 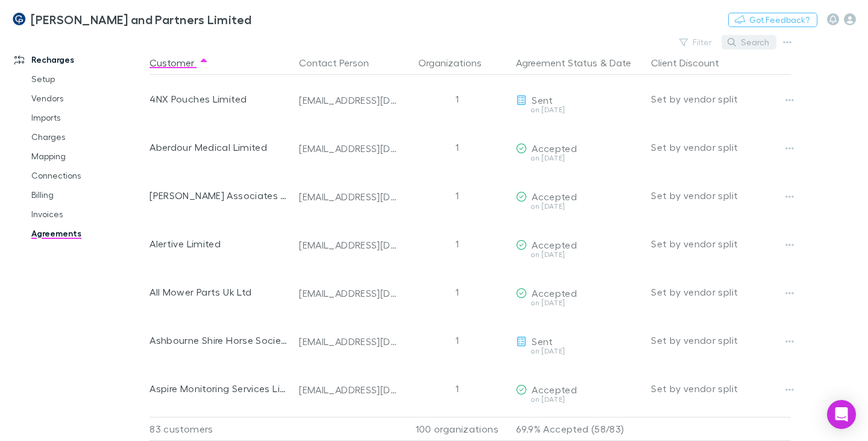 What do you see at coordinates (79, 60) in the screenshot?
I see `a: Recharges` at bounding box center [79, 60].